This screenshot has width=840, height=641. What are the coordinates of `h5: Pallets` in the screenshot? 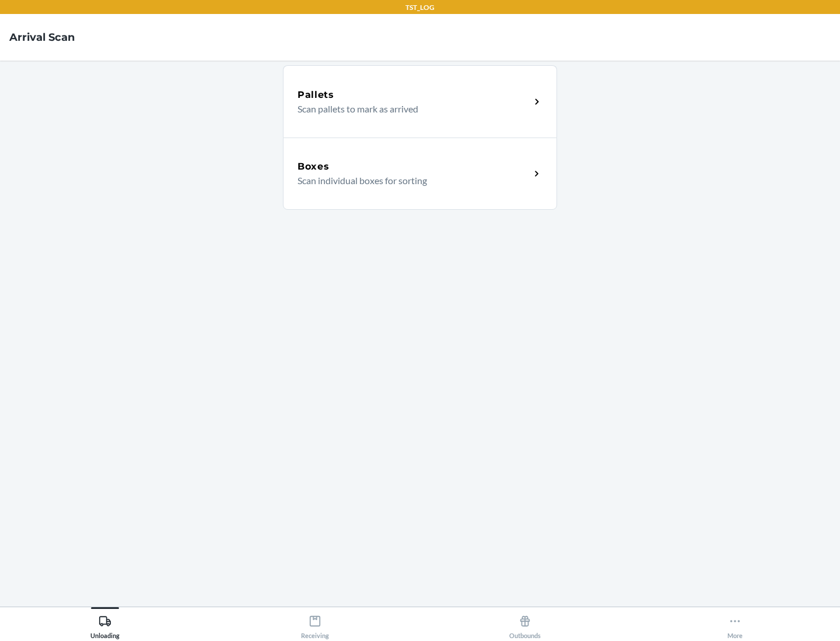 It's located at (316, 95).